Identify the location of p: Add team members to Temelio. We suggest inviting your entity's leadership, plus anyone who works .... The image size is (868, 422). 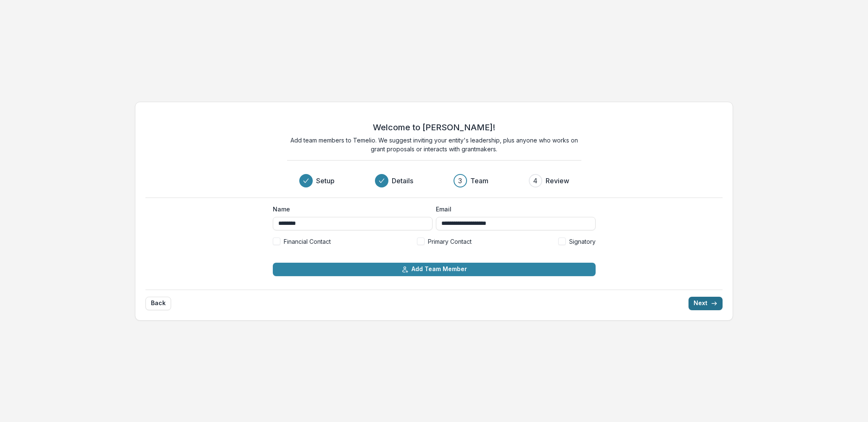
(434, 144).